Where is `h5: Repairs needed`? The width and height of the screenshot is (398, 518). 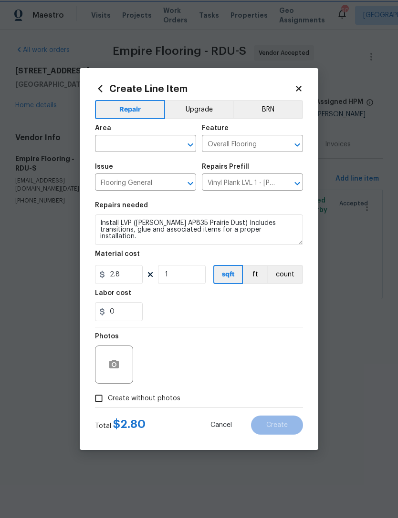
h5: Repairs needed is located at coordinates (121, 205).